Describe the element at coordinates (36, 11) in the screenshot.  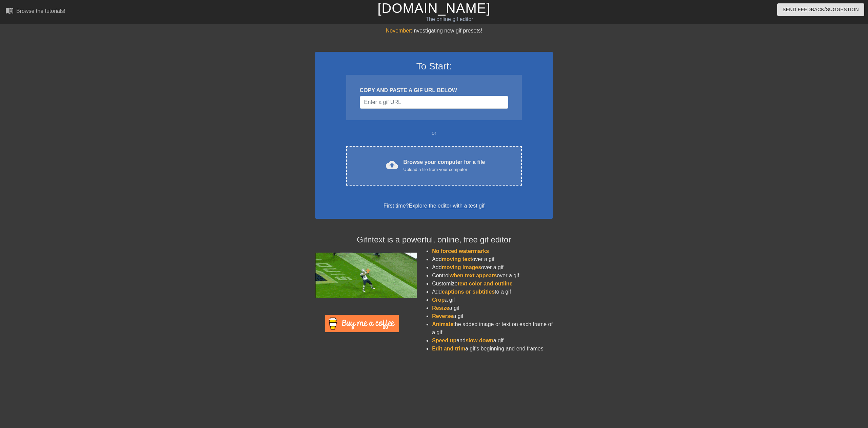
I see `a: Browse the tutorials!` at that location.